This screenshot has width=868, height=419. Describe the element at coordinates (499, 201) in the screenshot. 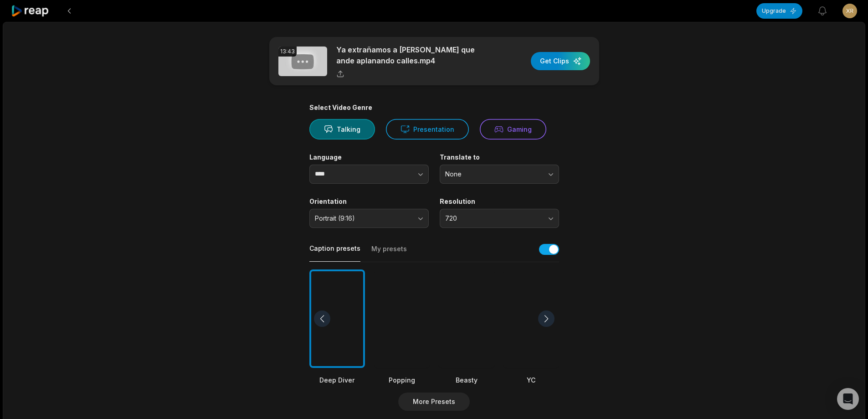

I see `label: Resolution` at that location.